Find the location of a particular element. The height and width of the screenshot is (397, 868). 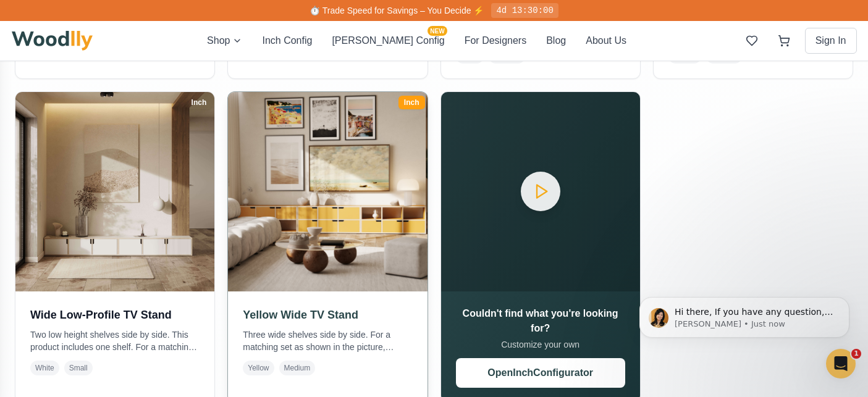

button: Shop is located at coordinates (224, 41).